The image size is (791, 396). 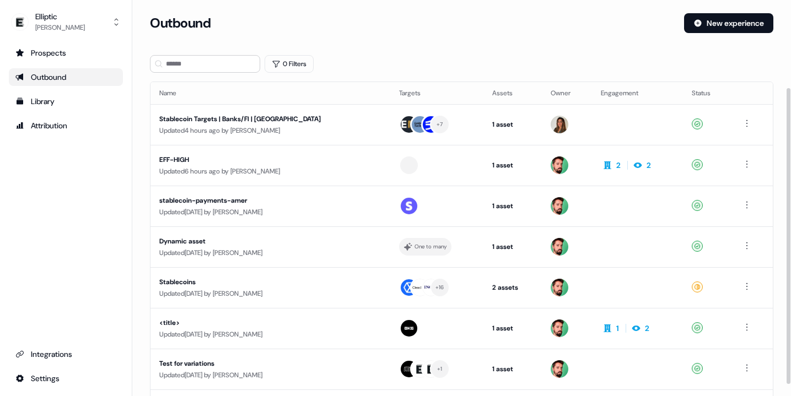 What do you see at coordinates (66, 379) in the screenshot?
I see `button: Go to integrations` at bounding box center [66, 379].